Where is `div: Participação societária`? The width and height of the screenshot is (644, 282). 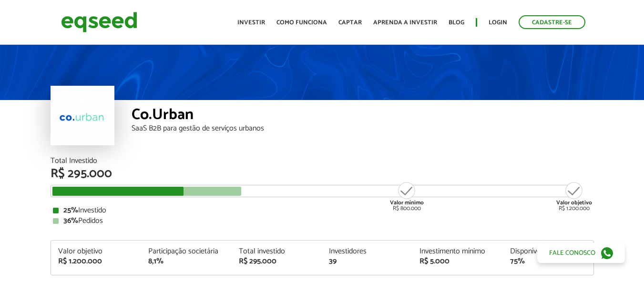
div: Participação societária is located at coordinates (187, 251).